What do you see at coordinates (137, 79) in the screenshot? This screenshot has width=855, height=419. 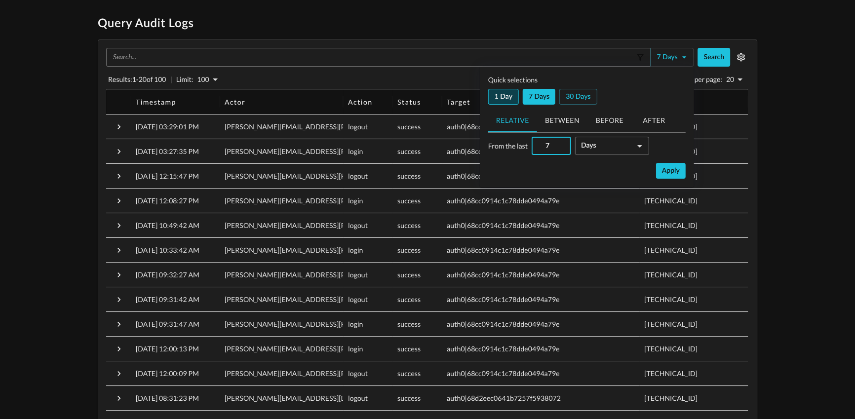 I see `p: Results: 1 - 20 of 100` at bounding box center [137, 79].